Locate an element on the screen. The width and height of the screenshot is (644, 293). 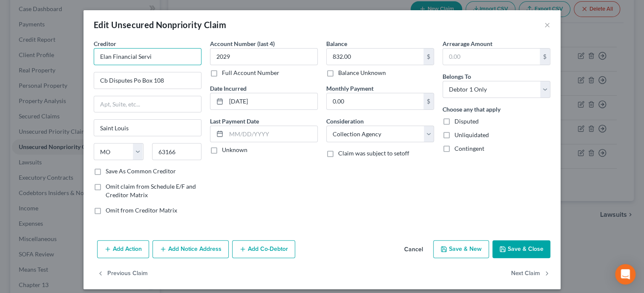
input: Enter zip... is located at coordinates (177, 152).